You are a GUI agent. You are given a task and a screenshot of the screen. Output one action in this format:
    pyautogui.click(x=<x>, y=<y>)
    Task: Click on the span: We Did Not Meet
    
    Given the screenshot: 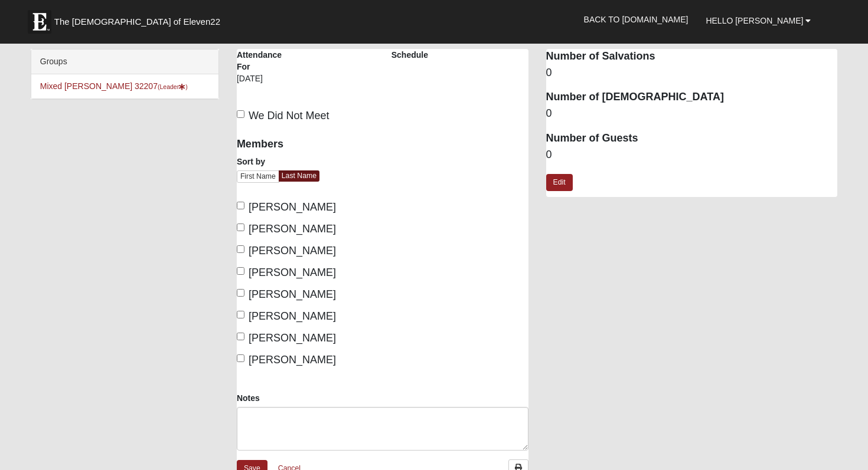 What is the action you would take?
    pyautogui.click(x=288, y=116)
    